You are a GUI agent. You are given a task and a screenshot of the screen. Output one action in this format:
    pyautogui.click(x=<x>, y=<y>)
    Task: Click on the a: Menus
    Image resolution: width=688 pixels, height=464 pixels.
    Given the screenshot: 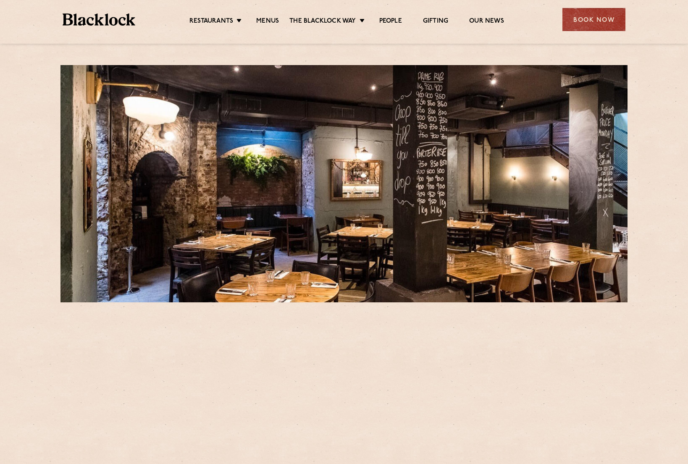 What is the action you would take?
    pyautogui.click(x=268, y=22)
    